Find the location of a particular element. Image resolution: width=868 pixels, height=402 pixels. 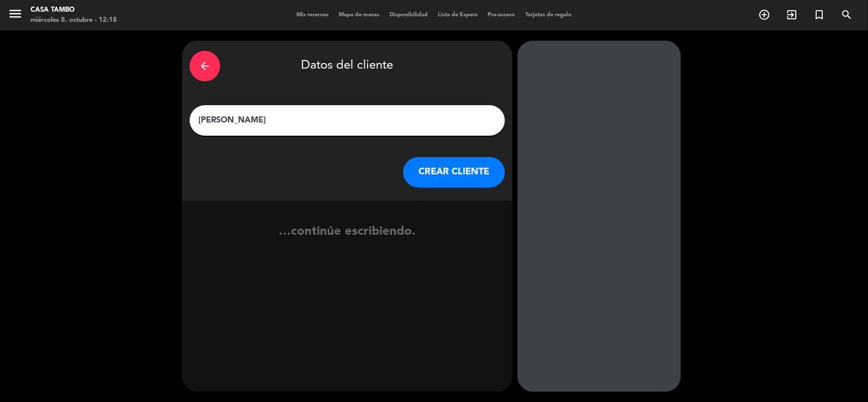

span: Tarjetas de regalo is located at coordinates (548, 15).